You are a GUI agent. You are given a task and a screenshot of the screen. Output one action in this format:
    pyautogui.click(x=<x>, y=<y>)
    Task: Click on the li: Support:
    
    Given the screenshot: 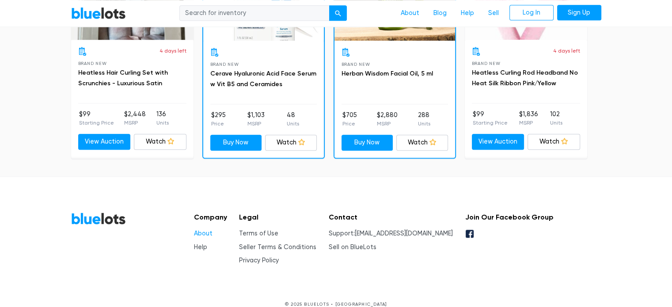 What is the action you would take?
    pyautogui.click(x=390, y=234)
    